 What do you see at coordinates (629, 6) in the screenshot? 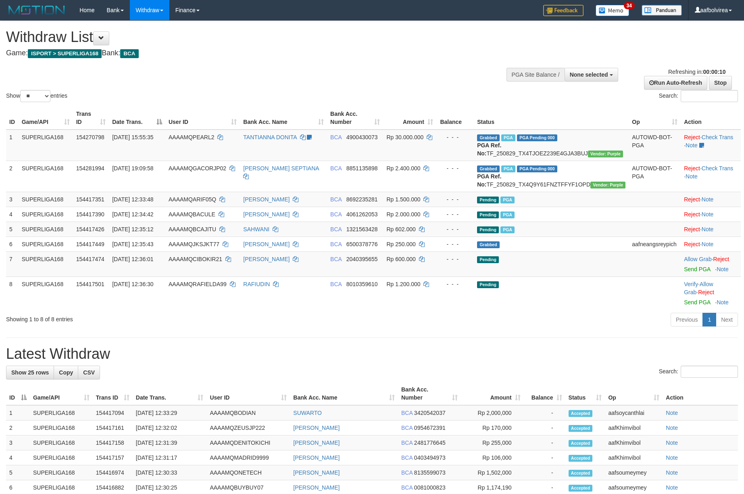
I see `span: 34` at bounding box center [629, 6].